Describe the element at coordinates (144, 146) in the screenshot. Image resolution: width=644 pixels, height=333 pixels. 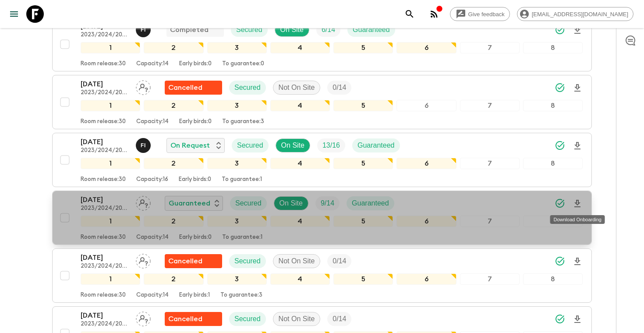
I see `button: FI` at that location.